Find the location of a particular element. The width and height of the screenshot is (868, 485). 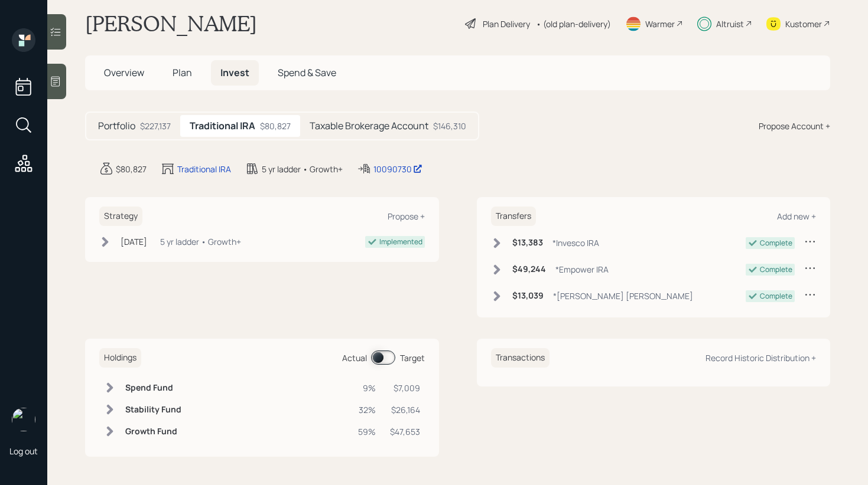

span: Overview is located at coordinates (124, 73).